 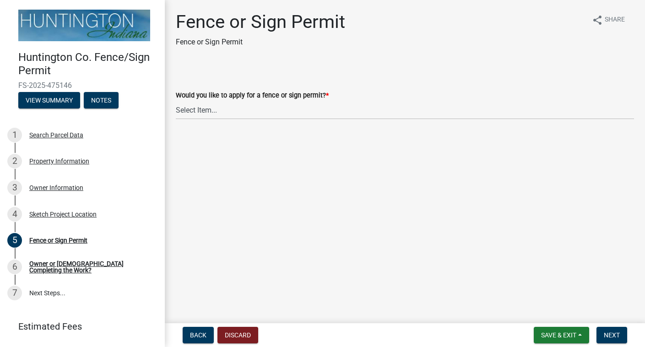 I want to click on div: Owner Information, so click(x=56, y=188).